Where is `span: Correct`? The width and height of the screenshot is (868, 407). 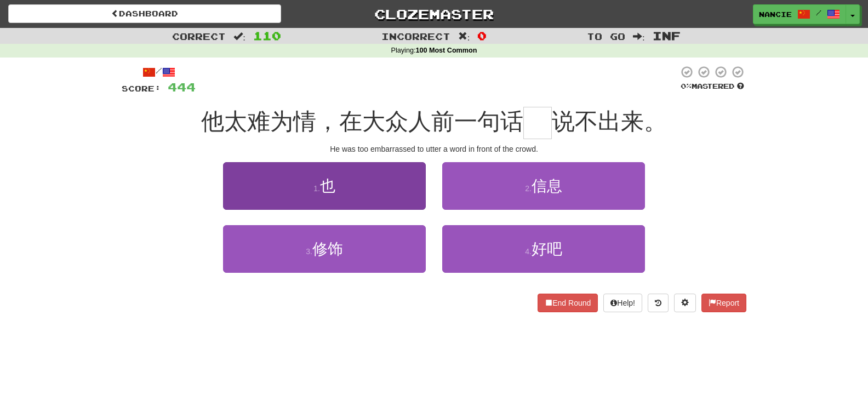 span: Correct is located at coordinates (199, 36).